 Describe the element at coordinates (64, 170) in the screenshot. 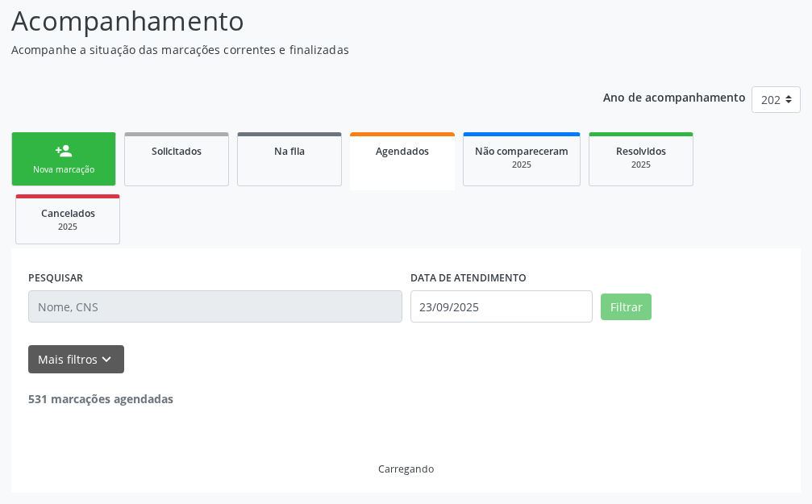

I see `div: Nova marcação` at that location.